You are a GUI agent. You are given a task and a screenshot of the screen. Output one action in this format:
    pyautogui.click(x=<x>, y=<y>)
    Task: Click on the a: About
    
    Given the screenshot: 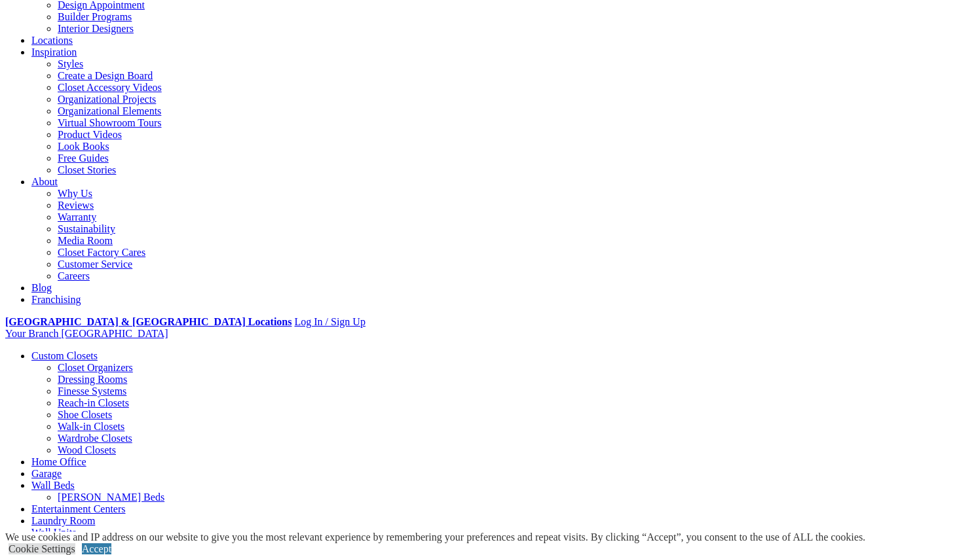 What is the action you would take?
    pyautogui.click(x=45, y=181)
    